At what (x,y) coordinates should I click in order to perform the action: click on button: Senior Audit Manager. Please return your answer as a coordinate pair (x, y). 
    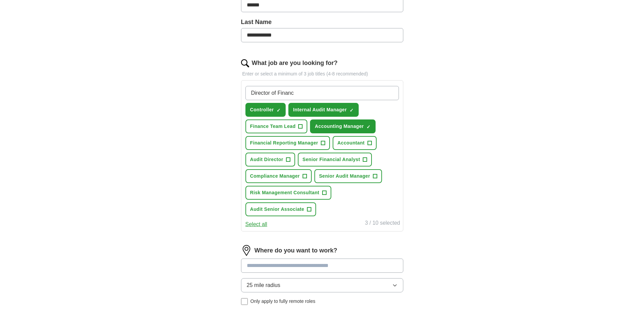
    Looking at the image, I should click on (348, 176).